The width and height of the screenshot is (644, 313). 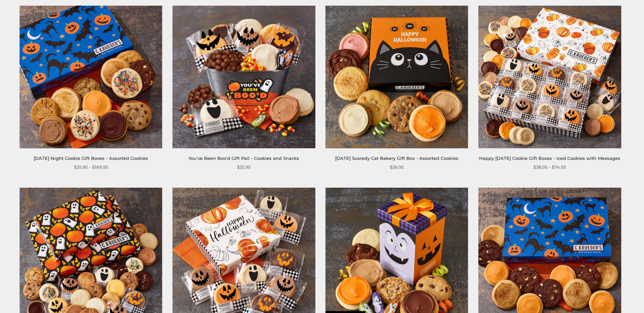 I want to click on img: Halloween Scaredy Cat Bakery Gift Box - Assorted Cookies, so click(x=397, y=77).